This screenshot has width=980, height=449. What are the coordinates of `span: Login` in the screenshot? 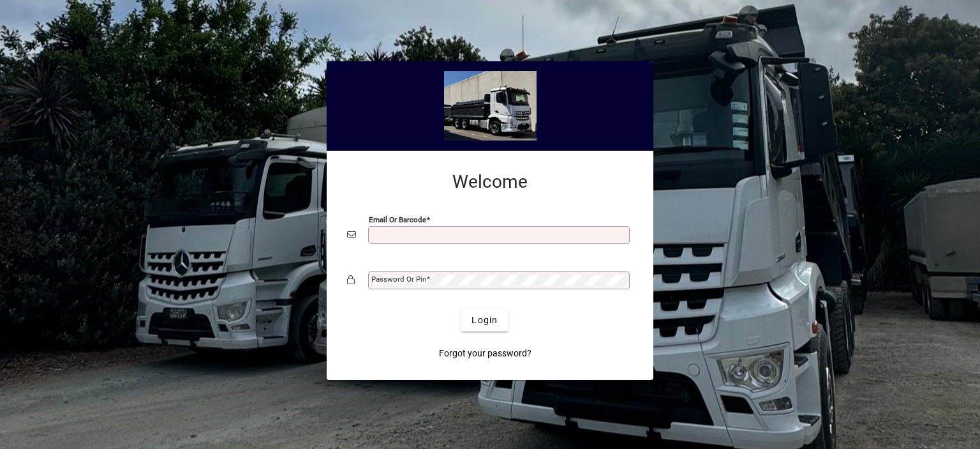 It's located at (485, 320).